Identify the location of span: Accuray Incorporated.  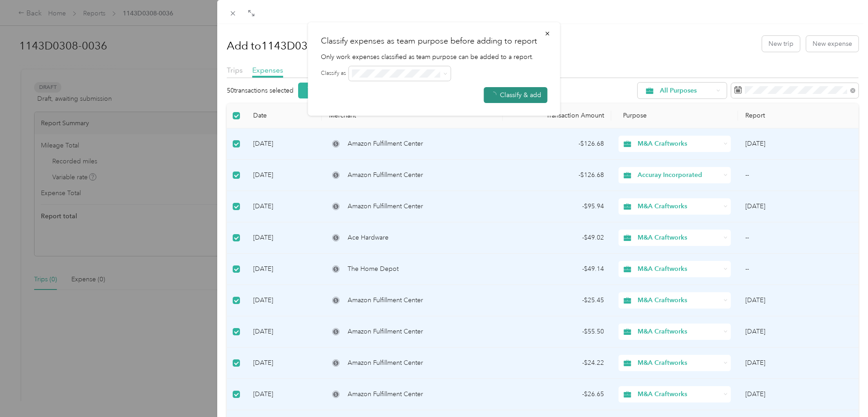
(679, 175).